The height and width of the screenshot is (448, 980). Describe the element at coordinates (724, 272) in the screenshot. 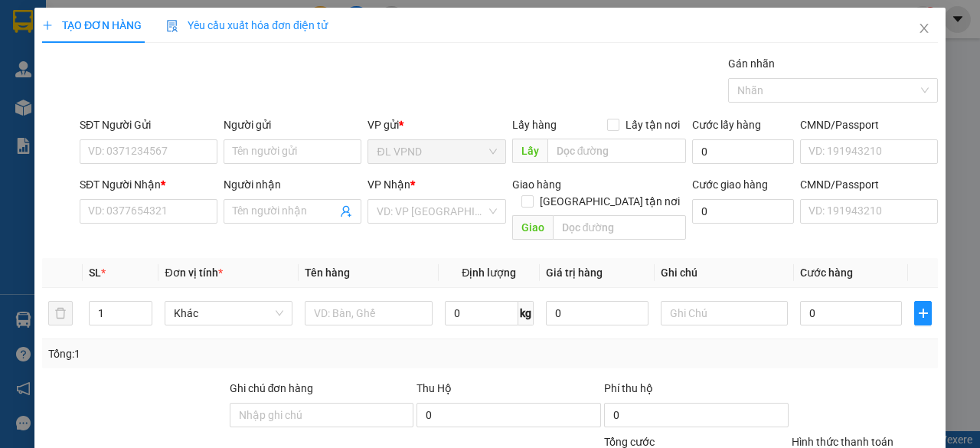

I see `th: Ghi chú` at that location.